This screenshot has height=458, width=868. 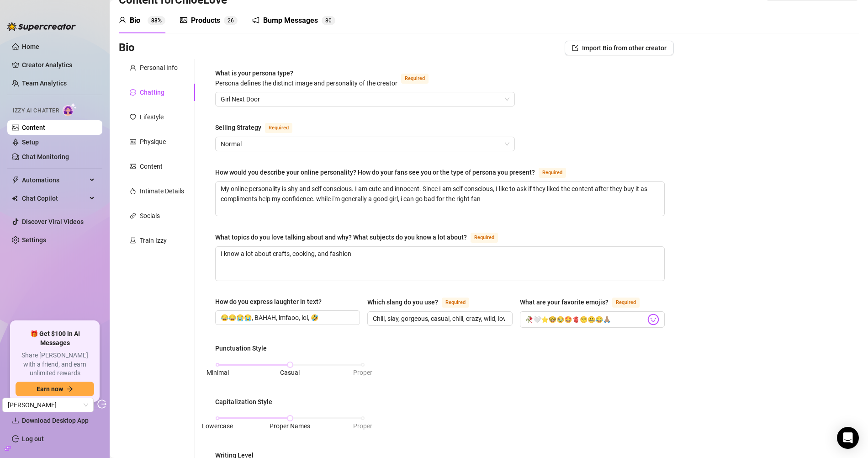 I want to click on input: How do you express laughter in text?, so click(x=286, y=317).